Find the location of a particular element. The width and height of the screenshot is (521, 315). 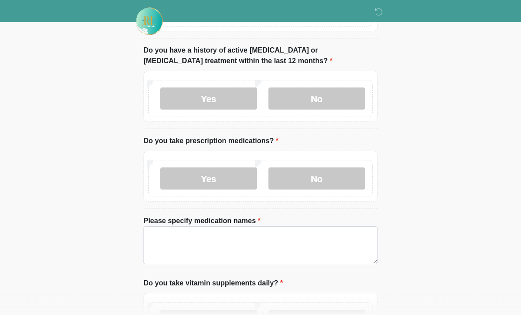

label: Do you take vitamin supplements daily? is located at coordinates (213, 283).